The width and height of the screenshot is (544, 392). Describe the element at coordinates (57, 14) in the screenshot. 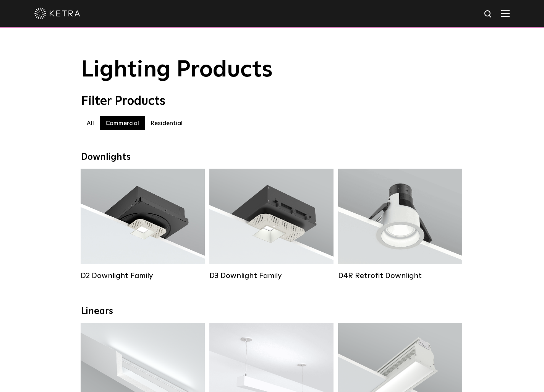

I see `img: ketra-logo-2019-white` at that location.